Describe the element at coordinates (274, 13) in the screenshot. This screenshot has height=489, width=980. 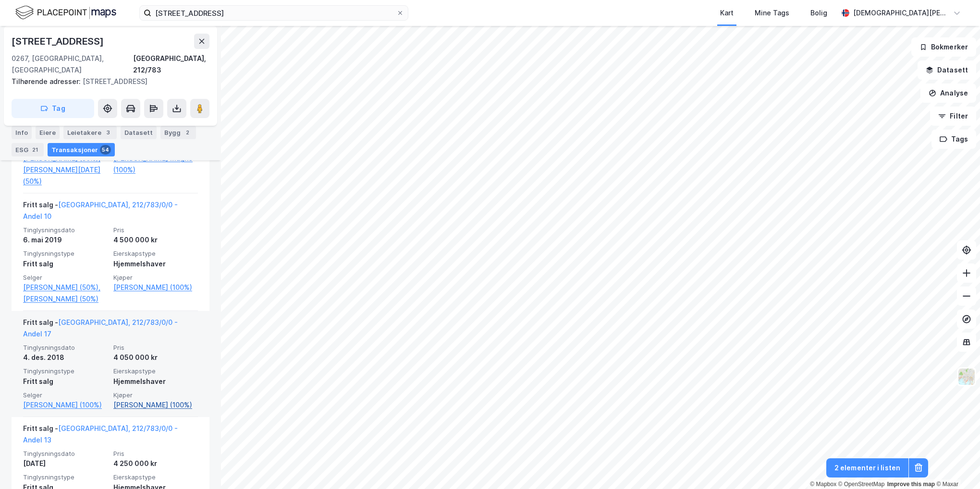
I see `input: Søk på adresse, matrikkel, gårdeiere, leietakere eller personer` at that location.